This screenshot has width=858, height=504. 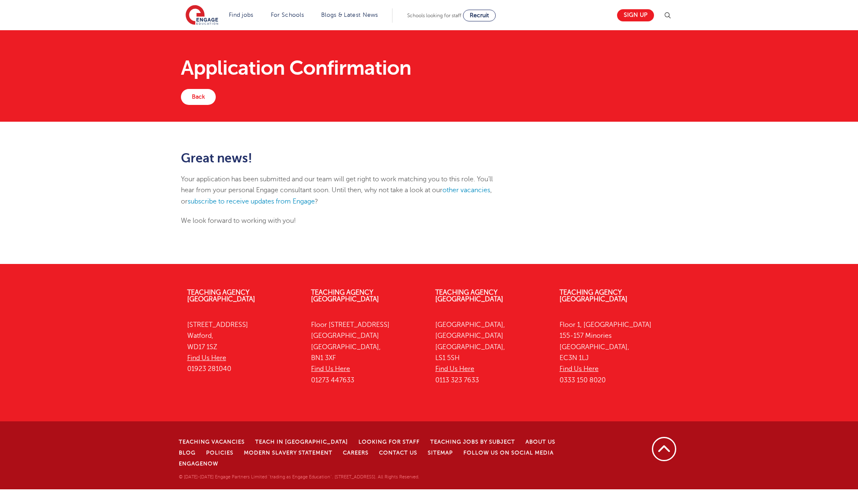 What do you see at coordinates (344, 190) in the screenshot?
I see `p: Your application has been submitted and our team will get right to work matching you to this role...` at bounding box center [344, 190].